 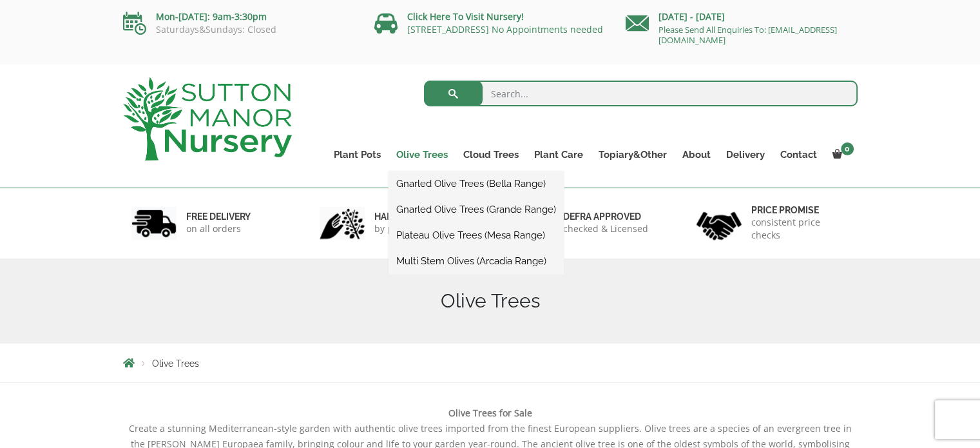 What do you see at coordinates (422, 155) in the screenshot?
I see `a: Olive Trees` at bounding box center [422, 155].